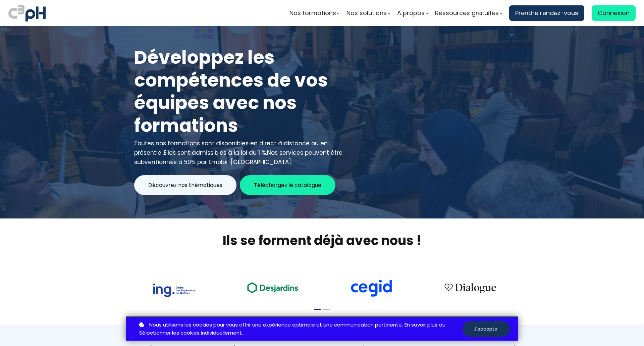 The width and height of the screenshot is (644, 346). Describe the element at coordinates (613, 13) in the screenshot. I see `span: Connexion` at that location.